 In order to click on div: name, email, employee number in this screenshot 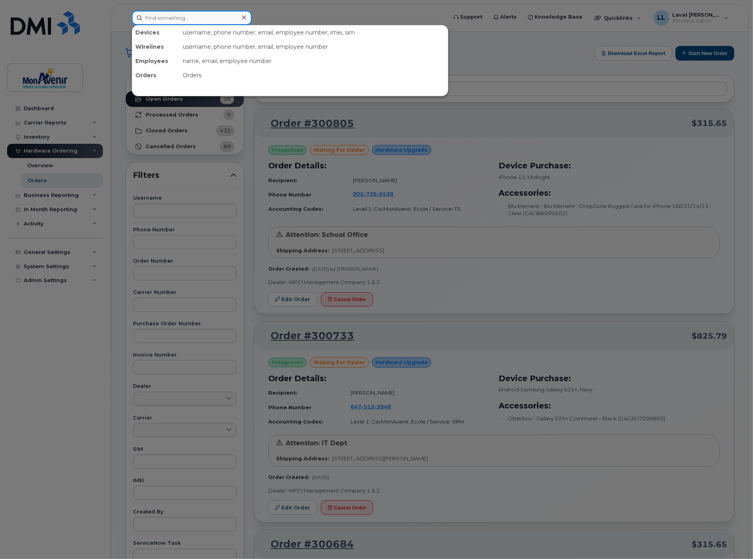, I will do `click(314, 61)`.